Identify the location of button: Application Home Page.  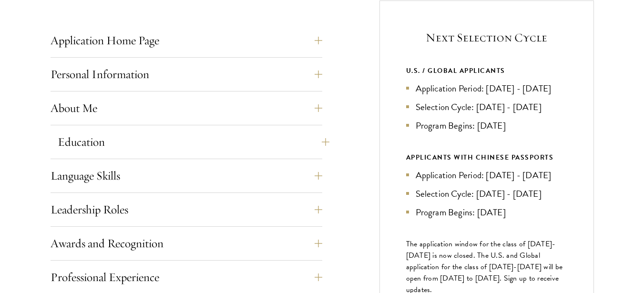
(186, 40).